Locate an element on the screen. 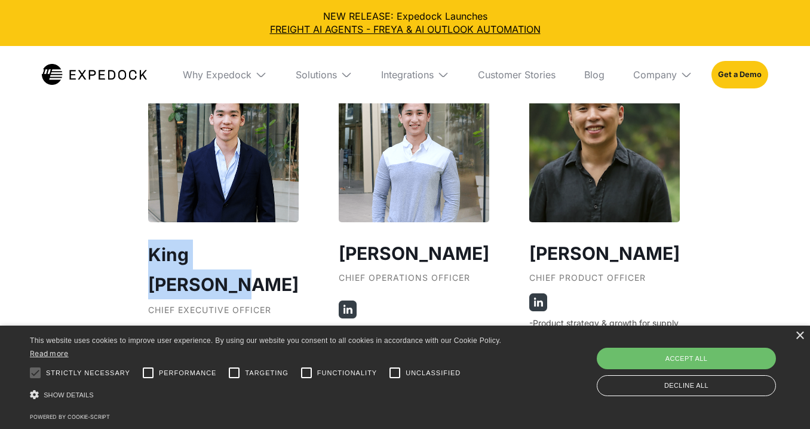 The image size is (810, 429). div: Chief Operations Officer is located at coordinates (414, 283).